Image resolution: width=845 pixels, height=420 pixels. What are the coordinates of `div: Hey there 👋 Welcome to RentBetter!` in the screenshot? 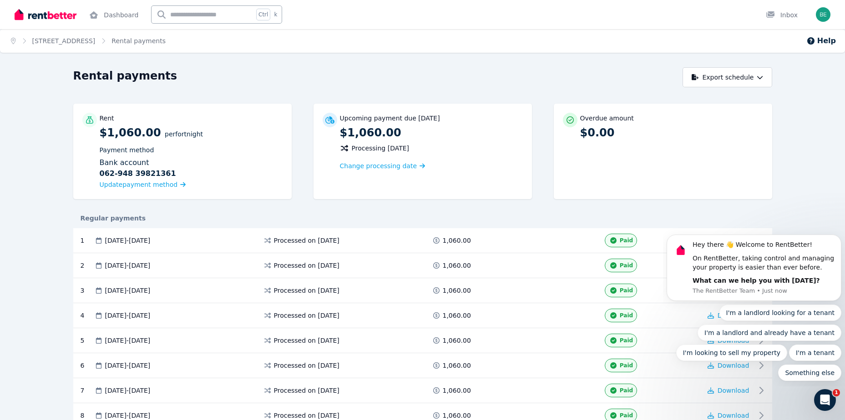 It's located at (101, 19).